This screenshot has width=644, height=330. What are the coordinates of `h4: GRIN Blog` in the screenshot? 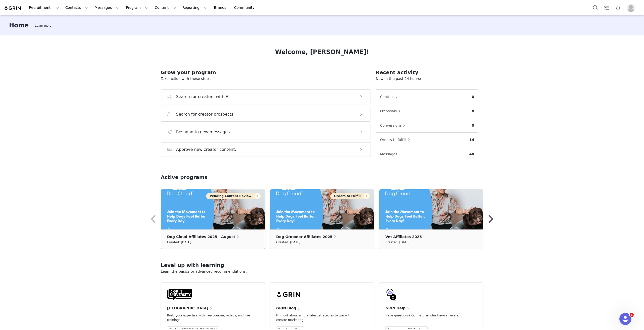 It's located at (286, 308).